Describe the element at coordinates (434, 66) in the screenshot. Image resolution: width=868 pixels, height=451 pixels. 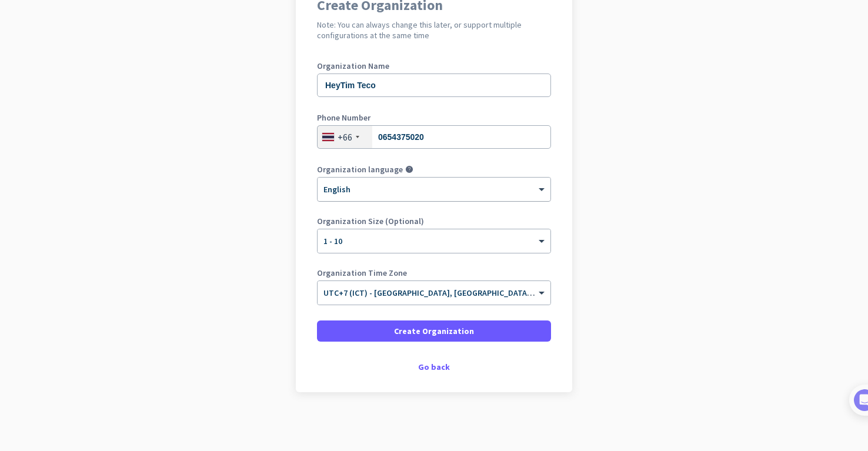
I see `label: Organization Name` at that location.